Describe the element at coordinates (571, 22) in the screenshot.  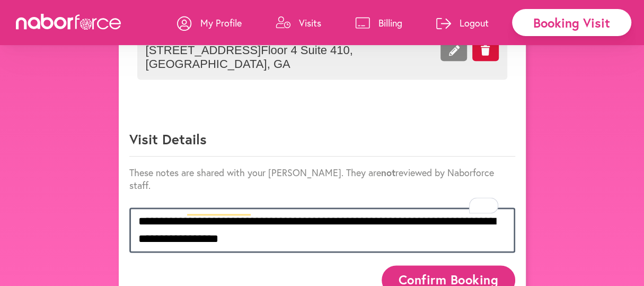
I see `div: Booking Visit` at that location.